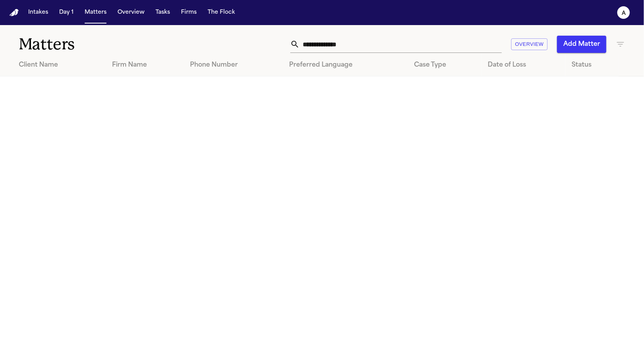  I want to click on button: Day 1, so click(66, 12).